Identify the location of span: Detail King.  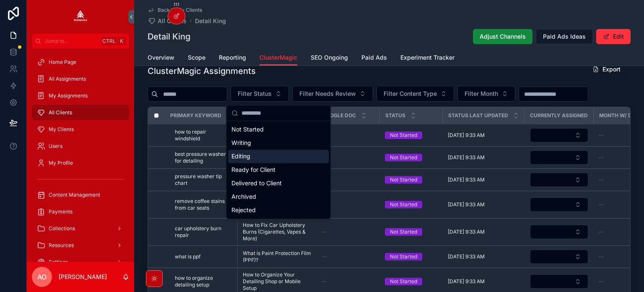
(210, 21).